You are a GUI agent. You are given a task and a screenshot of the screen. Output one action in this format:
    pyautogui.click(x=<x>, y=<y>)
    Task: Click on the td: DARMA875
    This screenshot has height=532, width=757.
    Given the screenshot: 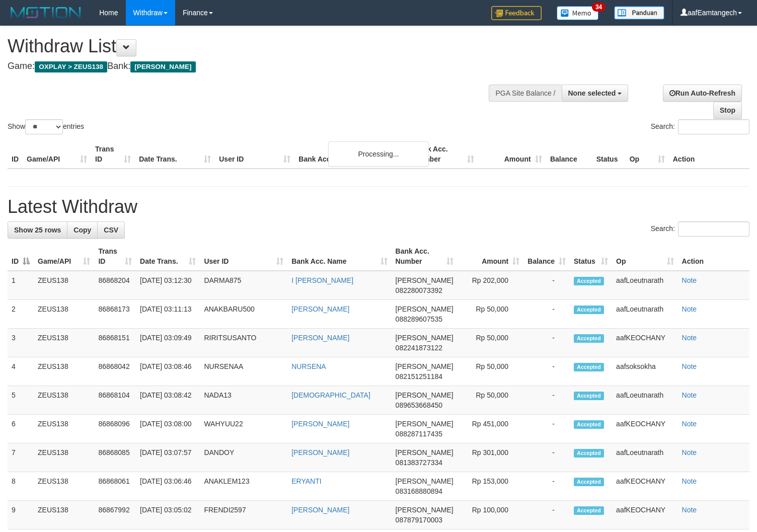 What is the action you would take?
    pyautogui.click(x=244, y=285)
    